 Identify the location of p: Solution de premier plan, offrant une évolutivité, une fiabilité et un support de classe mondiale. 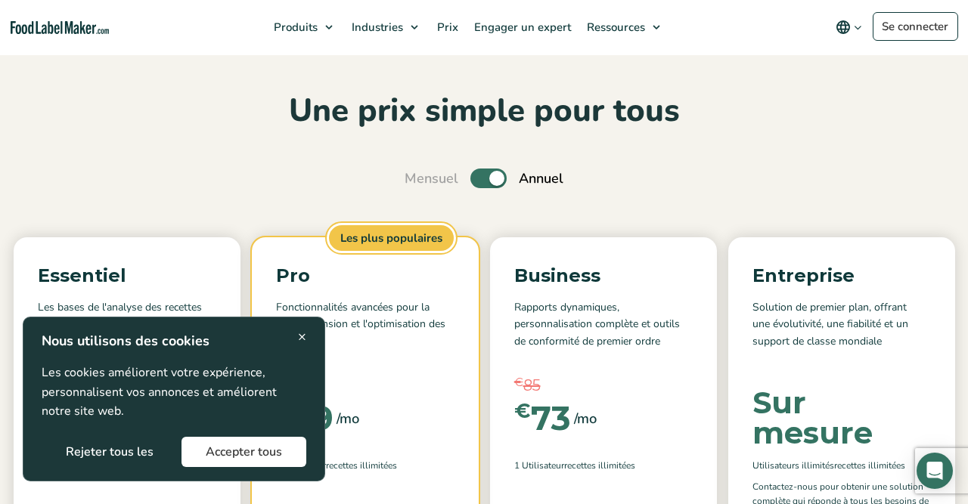
(842, 333).